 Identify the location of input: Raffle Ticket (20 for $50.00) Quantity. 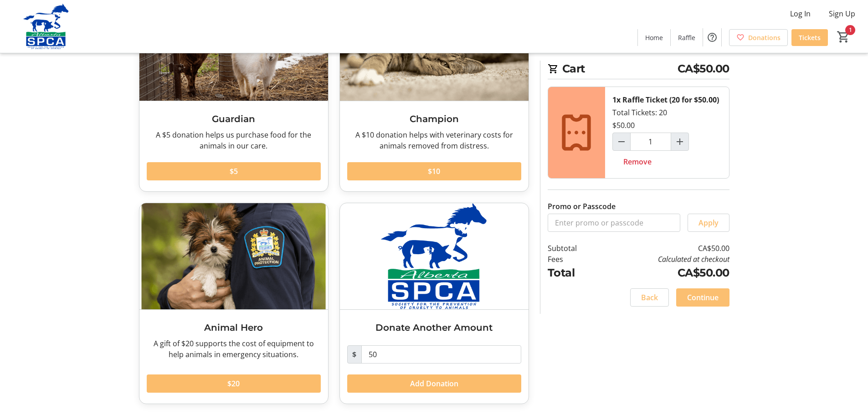
(651, 142).